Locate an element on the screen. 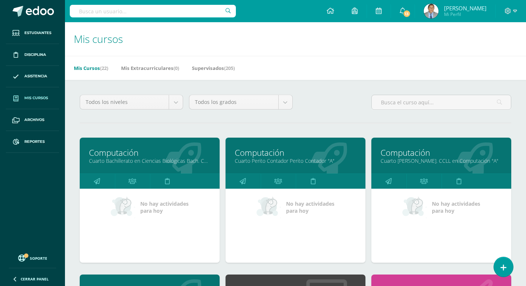 The height and width of the screenshot is (286, 526). img: 219bdcb1a3e4d06700ae7d5ab62fa881.png is located at coordinates (431, 11).